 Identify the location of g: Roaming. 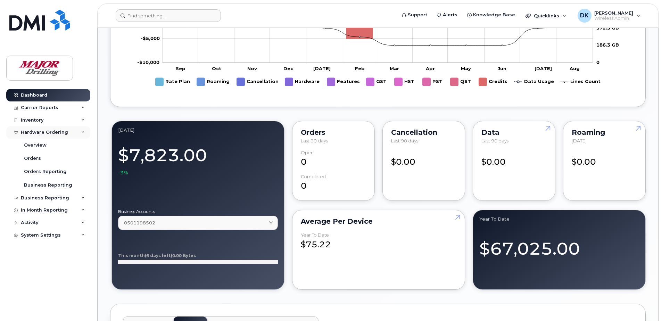
(213, 82).